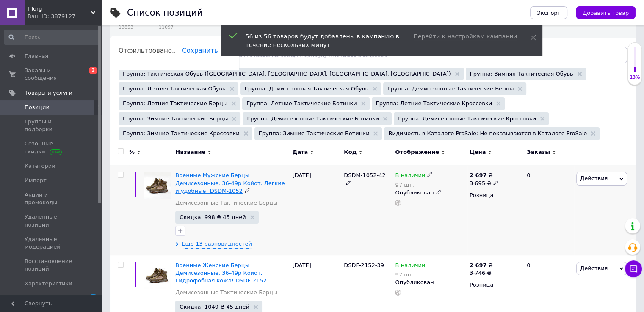 The width and height of the screenshot is (644, 312). Describe the element at coordinates (43, 298) in the screenshot. I see `span: Уведомления` at that location.